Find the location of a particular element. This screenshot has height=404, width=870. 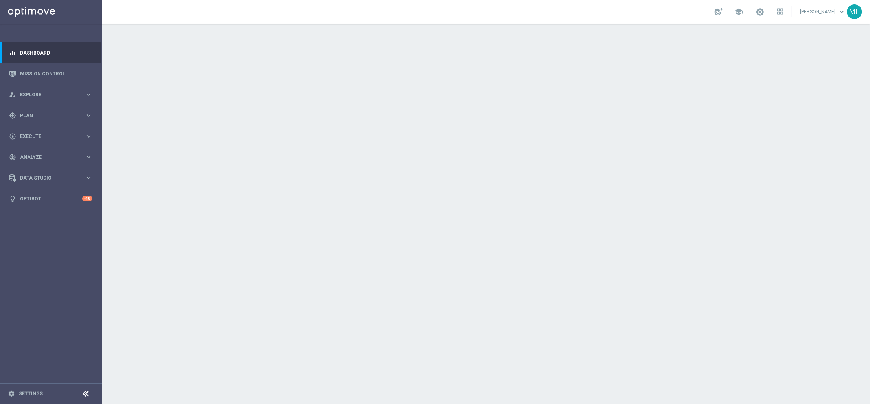

span: Data Studio is located at coordinates (52, 178).